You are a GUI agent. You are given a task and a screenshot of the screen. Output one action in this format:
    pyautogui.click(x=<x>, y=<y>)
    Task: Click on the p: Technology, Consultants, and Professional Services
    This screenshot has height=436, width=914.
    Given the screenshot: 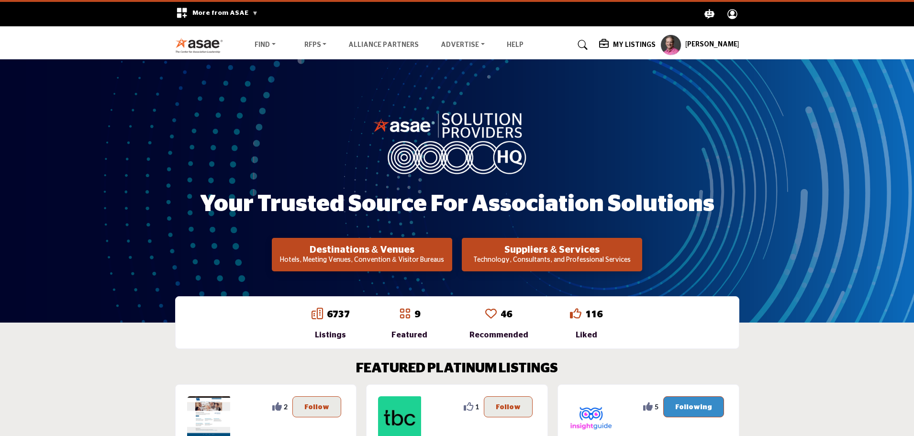 What is the action you would take?
    pyautogui.click(x=552, y=260)
    